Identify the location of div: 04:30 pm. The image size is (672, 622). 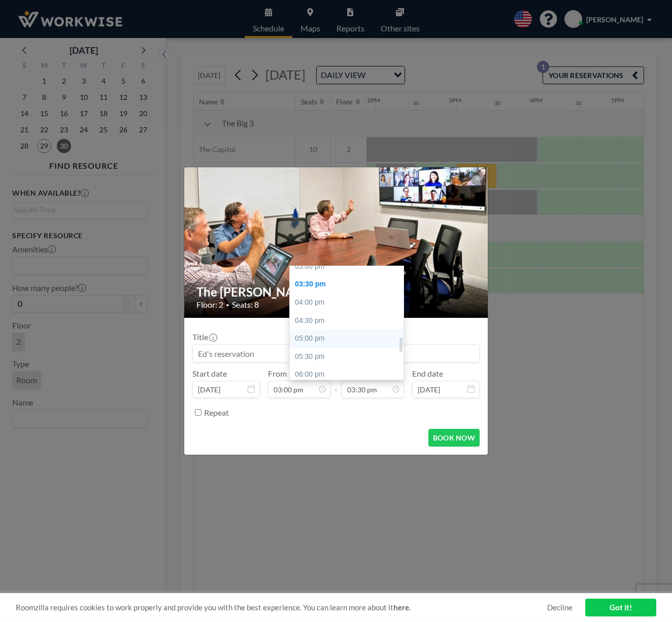
(348, 321).